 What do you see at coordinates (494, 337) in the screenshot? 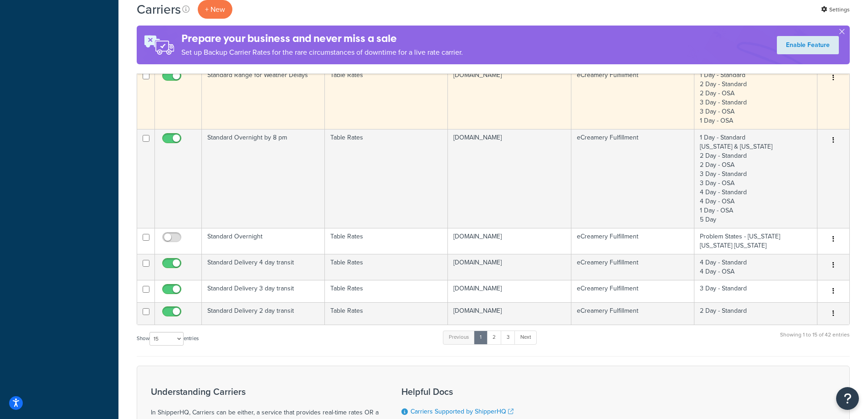
I see `a: 2` at bounding box center [494, 337].